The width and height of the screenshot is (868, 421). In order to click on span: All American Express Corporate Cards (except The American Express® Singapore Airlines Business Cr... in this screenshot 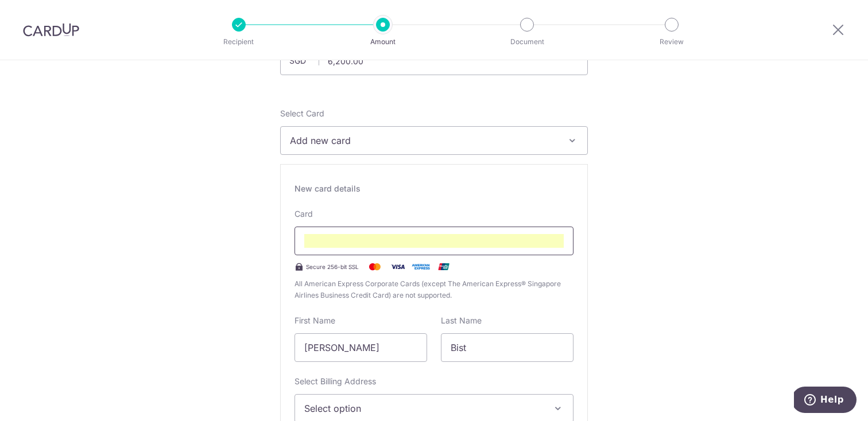, I will do `click(434, 290)`.